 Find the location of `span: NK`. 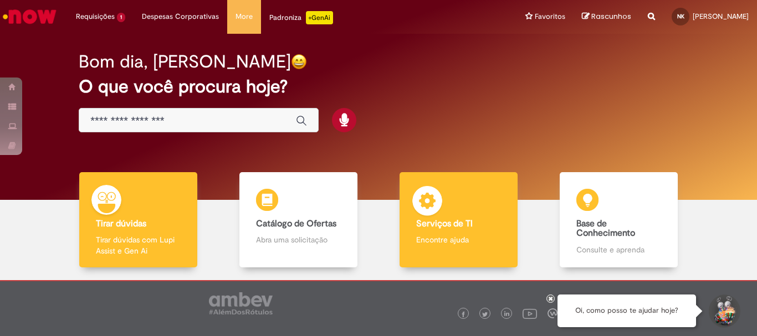

span: NK is located at coordinates (680, 16).